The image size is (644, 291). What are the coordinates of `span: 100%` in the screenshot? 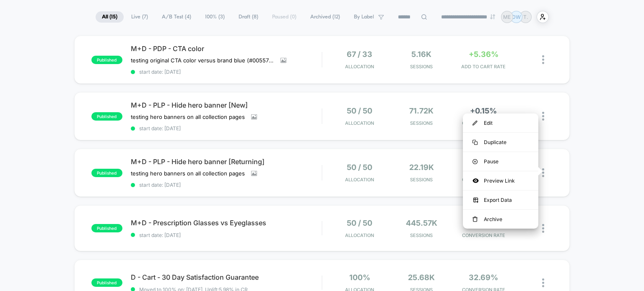 It's located at (360, 278).